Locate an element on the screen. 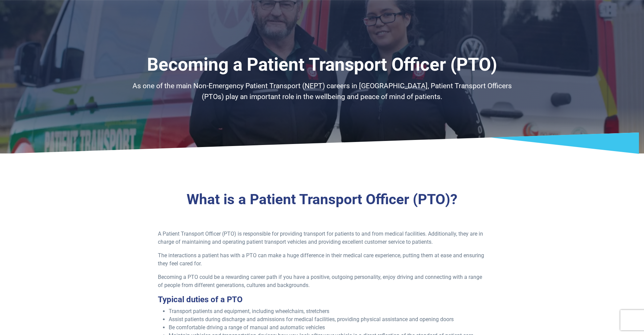 The width and height of the screenshot is (644, 335). li: Be comfortable driving a range of manual and automatic vehicles is located at coordinates (327, 328).